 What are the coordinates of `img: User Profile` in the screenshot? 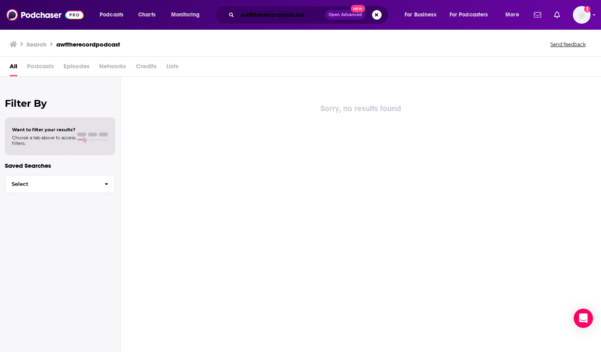 It's located at (581, 15).